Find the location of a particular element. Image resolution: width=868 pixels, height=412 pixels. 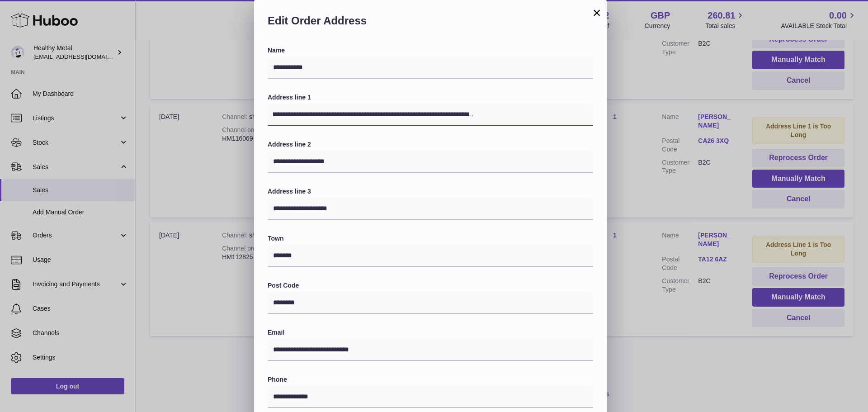

label: Post Code is located at coordinates (430, 285).